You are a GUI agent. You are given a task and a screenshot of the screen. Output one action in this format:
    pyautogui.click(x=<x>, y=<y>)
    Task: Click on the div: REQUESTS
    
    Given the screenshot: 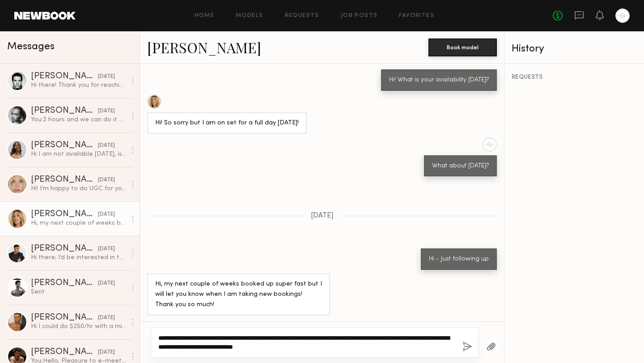 What is the action you would take?
    pyautogui.click(x=574, y=77)
    